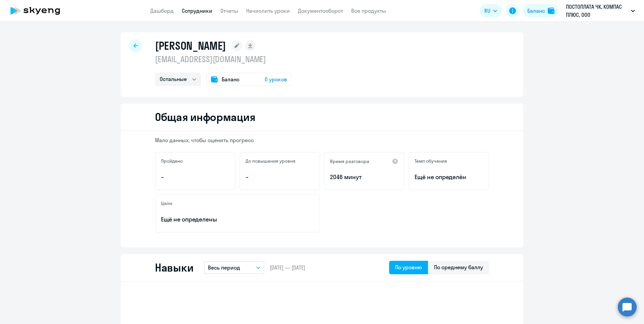 The height and width of the screenshot is (324, 644). I want to click on h2: Общая информация, so click(205, 117).